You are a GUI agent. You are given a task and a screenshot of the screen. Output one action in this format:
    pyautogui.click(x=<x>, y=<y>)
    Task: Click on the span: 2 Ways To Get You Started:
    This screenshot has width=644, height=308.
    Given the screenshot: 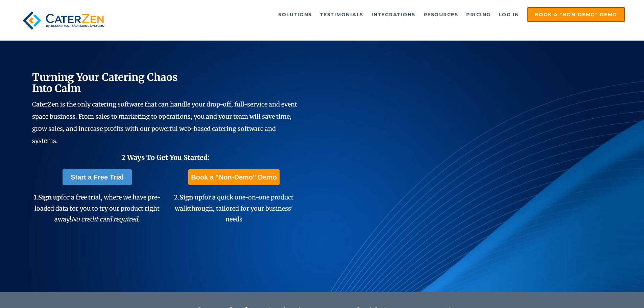 What is the action you would take?
    pyautogui.click(x=165, y=157)
    